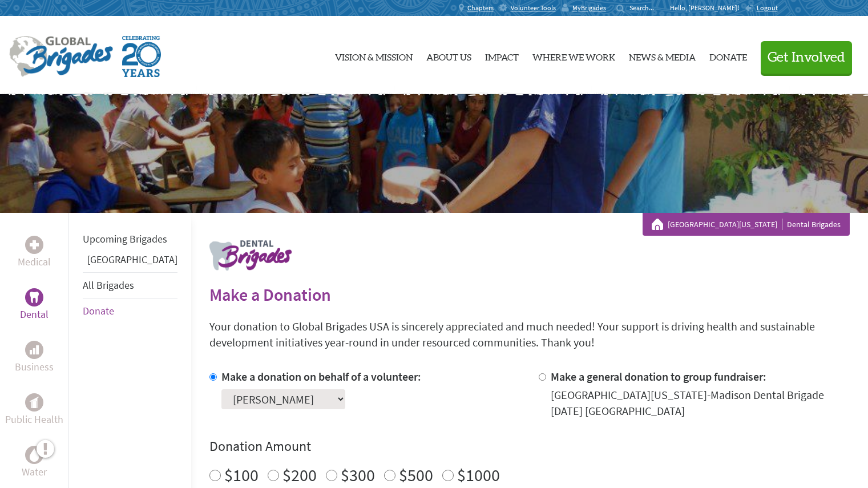  What do you see at coordinates (125, 239) in the screenshot?
I see `a: Upcoming Brigades` at bounding box center [125, 239].